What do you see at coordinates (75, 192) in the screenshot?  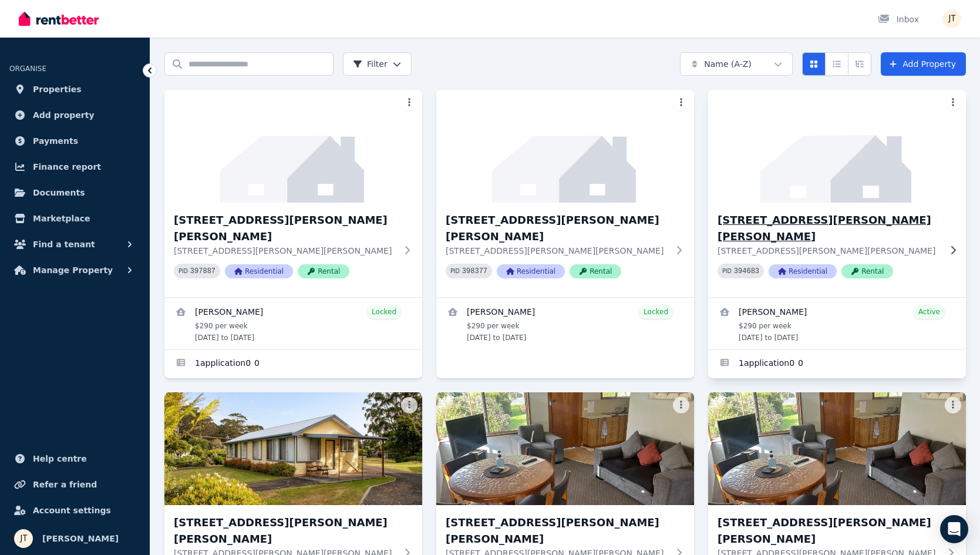 I see `a: Documents` at bounding box center [75, 192].